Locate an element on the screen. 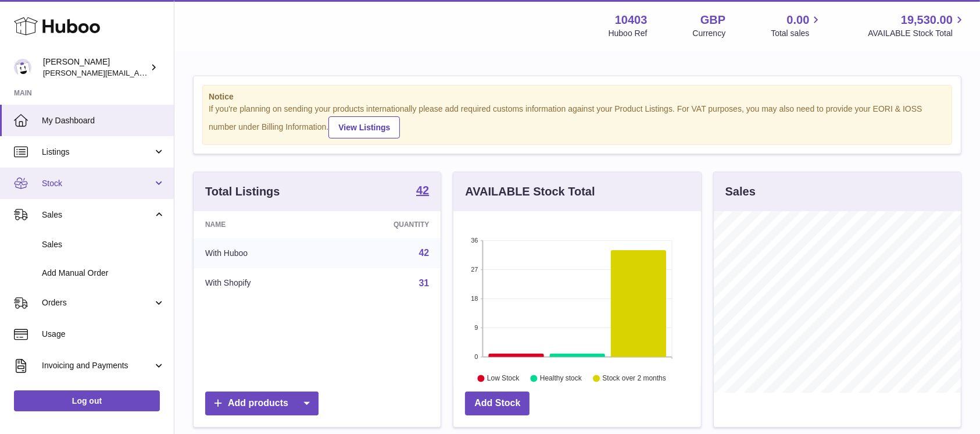 The image size is (980, 434). strong: Notice is located at coordinates (577, 96).